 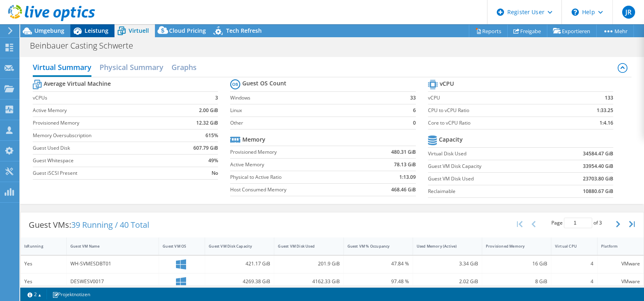 What do you see at coordinates (240, 282) in the screenshot?
I see `div: 4269.38 GiB` at bounding box center [240, 282].